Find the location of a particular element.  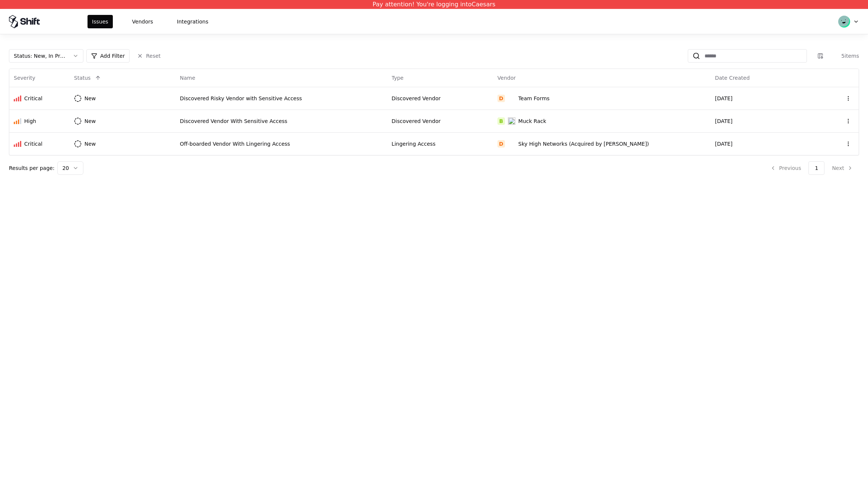

div: High is located at coordinates (30, 121).